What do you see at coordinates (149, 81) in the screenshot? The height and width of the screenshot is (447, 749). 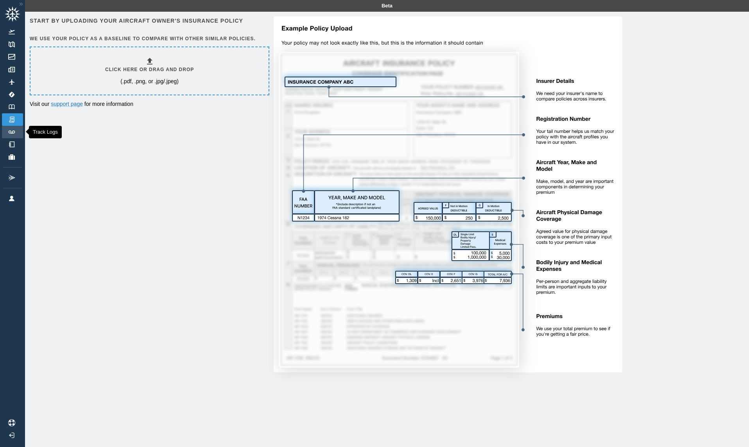 I see `p: (.pdf, .png, or .jpg/.jpeg)` at bounding box center [149, 81].